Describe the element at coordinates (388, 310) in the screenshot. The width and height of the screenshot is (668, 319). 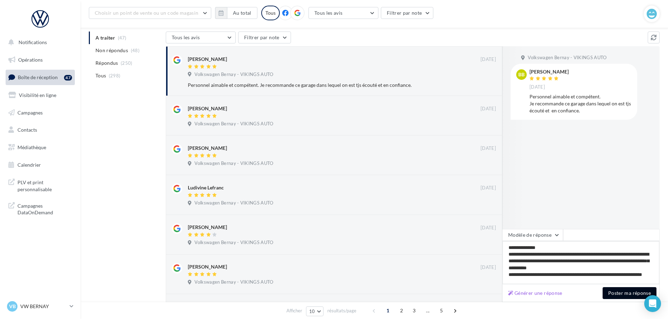
I see `span: 1` at that location.